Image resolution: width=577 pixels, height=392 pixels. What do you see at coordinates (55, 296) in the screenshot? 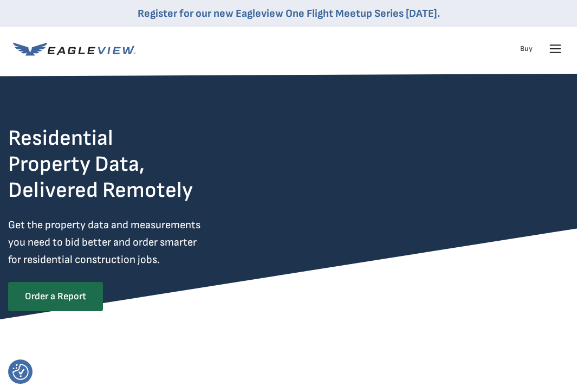
I see `a: Order a Report` at bounding box center [55, 296].